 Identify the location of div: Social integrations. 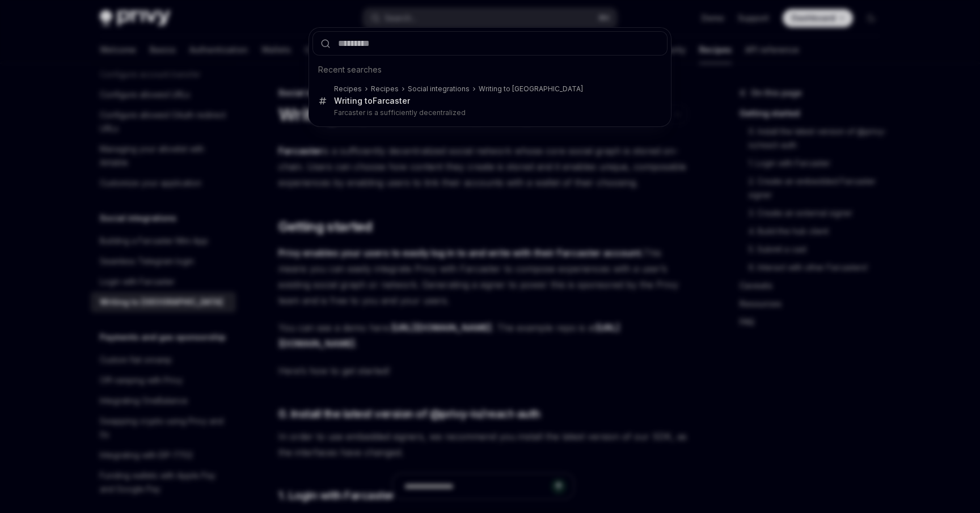
(438, 89).